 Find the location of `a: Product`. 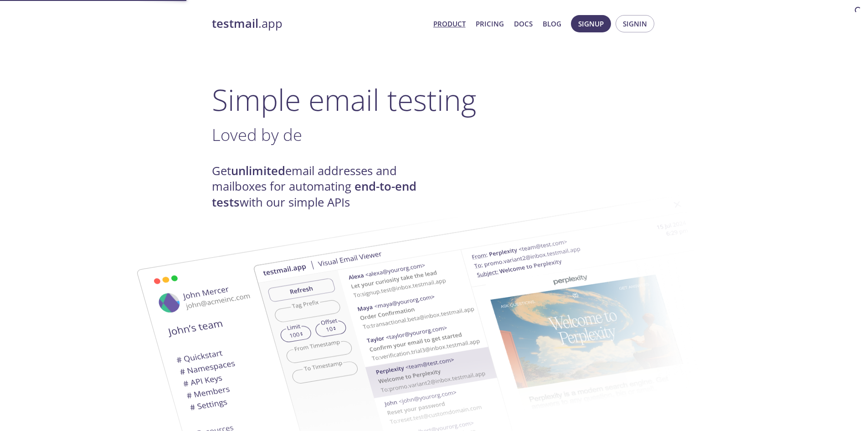

a: Product is located at coordinates (449, 24).